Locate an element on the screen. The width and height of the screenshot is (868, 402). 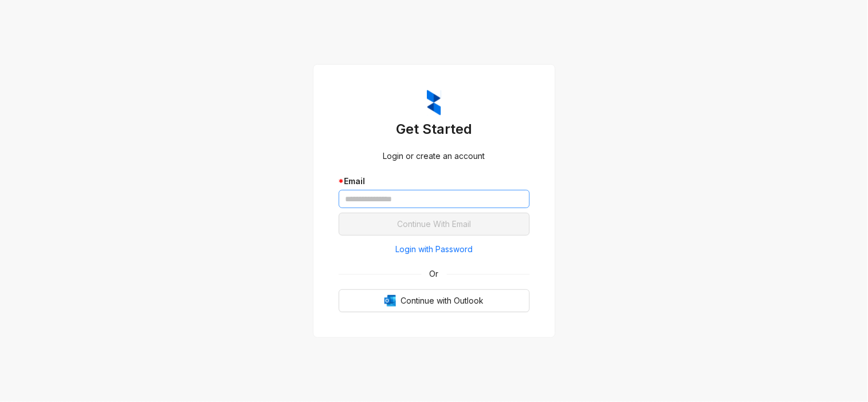
button: Continue With Email is located at coordinates (434, 224).